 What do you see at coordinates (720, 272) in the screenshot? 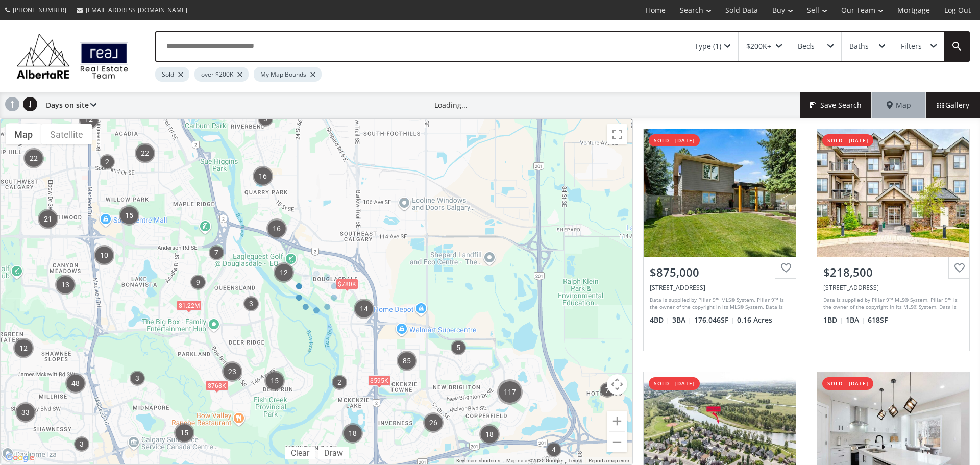
I see `div: $875,000` at bounding box center [720, 272].